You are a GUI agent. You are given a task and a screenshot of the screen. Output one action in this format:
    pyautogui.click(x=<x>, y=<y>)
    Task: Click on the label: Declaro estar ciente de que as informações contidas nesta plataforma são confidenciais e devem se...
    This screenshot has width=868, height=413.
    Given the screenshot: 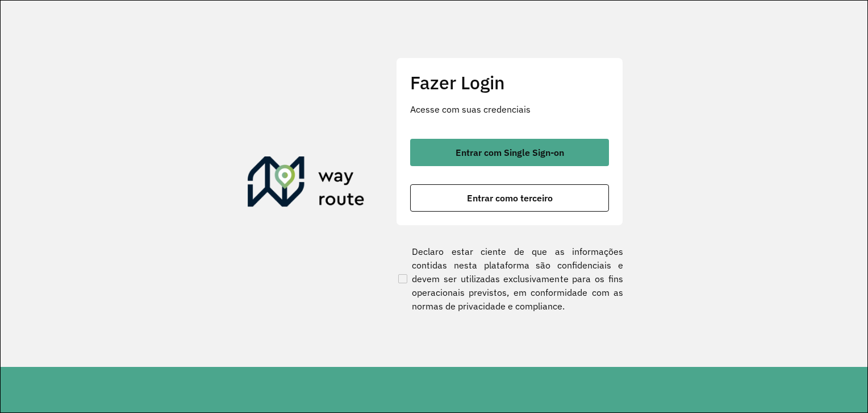 What is the action you would take?
    pyautogui.click(x=510, y=279)
    